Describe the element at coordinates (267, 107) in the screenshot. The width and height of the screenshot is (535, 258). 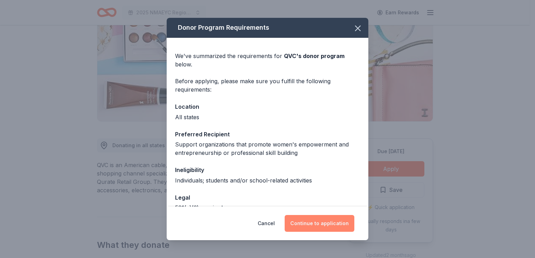
I see `div: Location` at that location.